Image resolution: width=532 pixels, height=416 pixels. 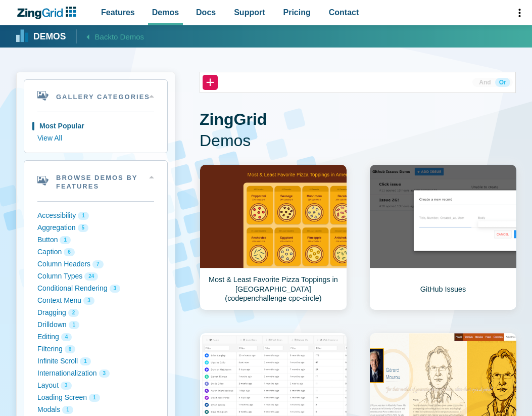 What do you see at coordinates (95, 313) in the screenshot?
I see `button: Dragging 2` at bounding box center [95, 313].